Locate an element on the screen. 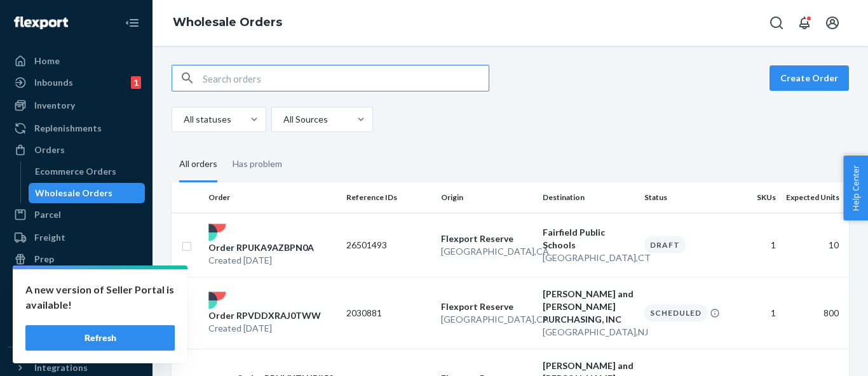 Image resolution: width=868 pixels, height=376 pixels. div: Has problem is located at coordinates (257, 164).